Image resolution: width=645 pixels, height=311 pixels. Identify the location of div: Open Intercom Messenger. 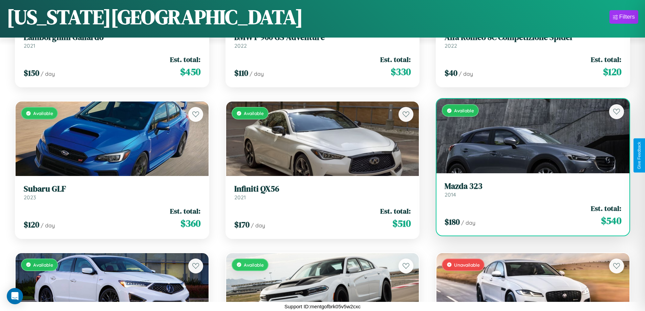
(15, 296).